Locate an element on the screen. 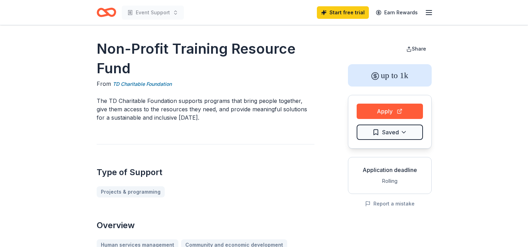 The height and width of the screenshot is (247, 528). a: TD Charitable Foundation is located at coordinates (142, 84).